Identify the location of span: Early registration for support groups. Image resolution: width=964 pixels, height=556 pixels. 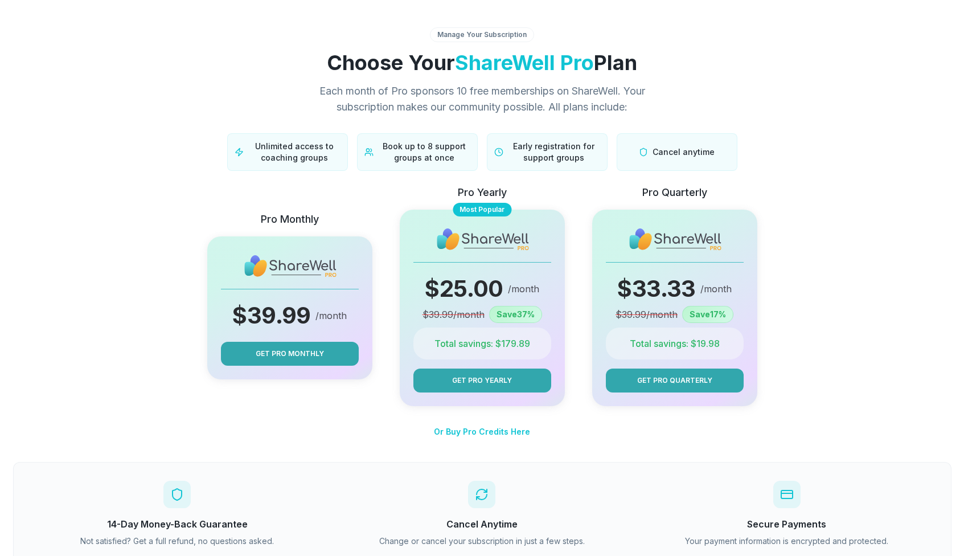
(554, 152).